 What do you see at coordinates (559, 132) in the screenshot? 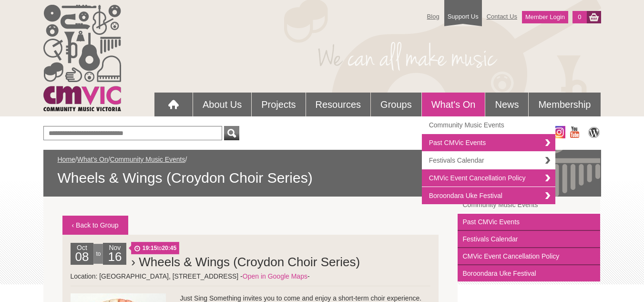
I see `img: icon-instagram.png` at bounding box center [559, 132].